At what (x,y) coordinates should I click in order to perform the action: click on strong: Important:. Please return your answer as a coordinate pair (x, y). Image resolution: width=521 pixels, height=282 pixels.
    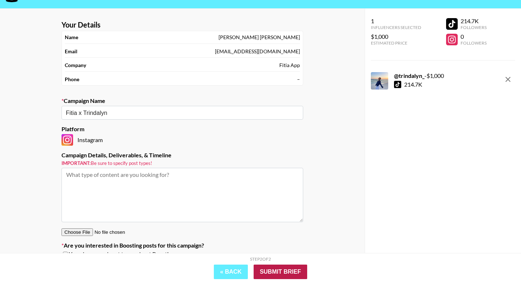
    Looking at the image, I should click on (76, 163).